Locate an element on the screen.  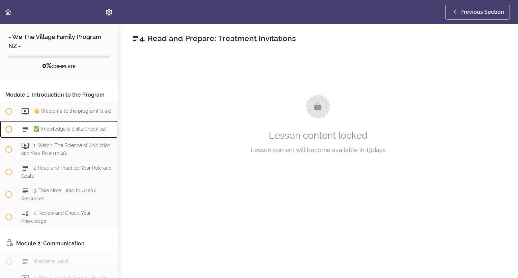
span: 4. Review and Check: Your Knowledge is located at coordinates (56, 217).